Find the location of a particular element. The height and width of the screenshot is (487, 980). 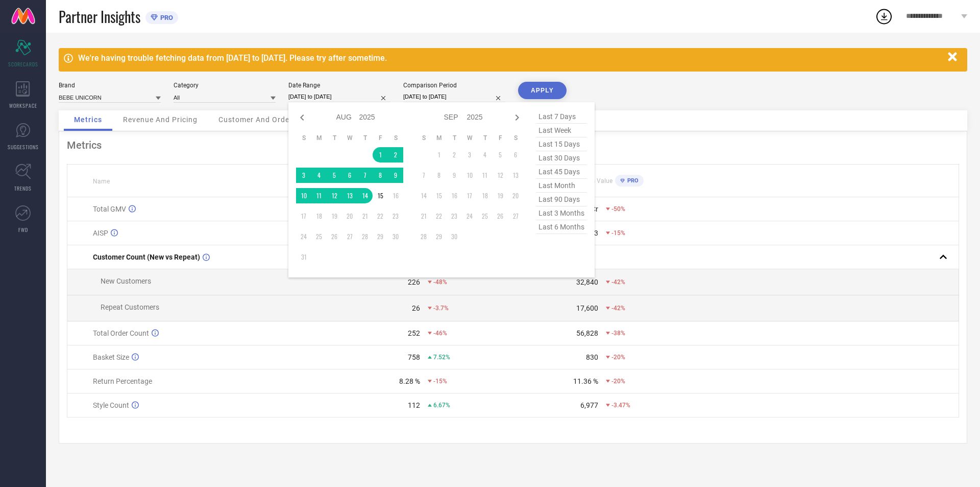

span: SUGGESTIONS is located at coordinates (23, 147).